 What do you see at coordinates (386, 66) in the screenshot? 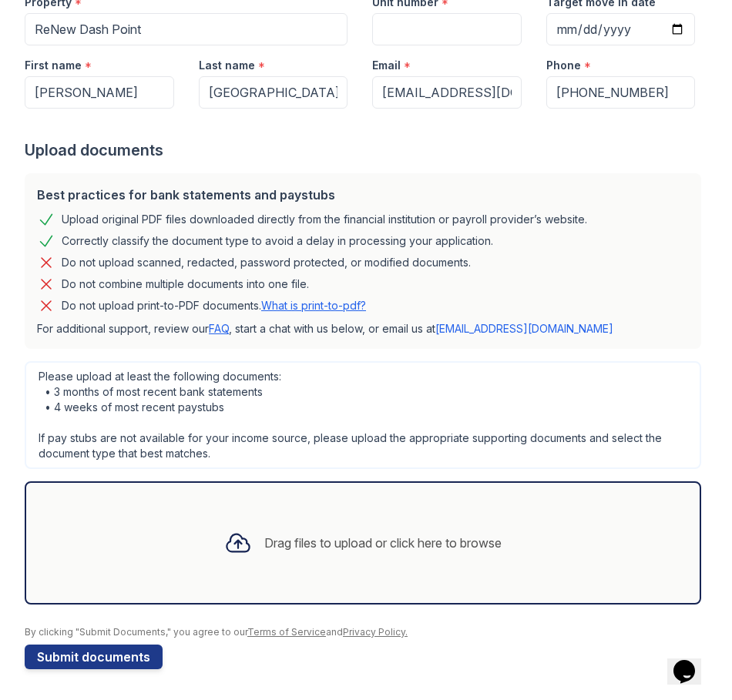
I see `label: Email` at bounding box center [386, 66].